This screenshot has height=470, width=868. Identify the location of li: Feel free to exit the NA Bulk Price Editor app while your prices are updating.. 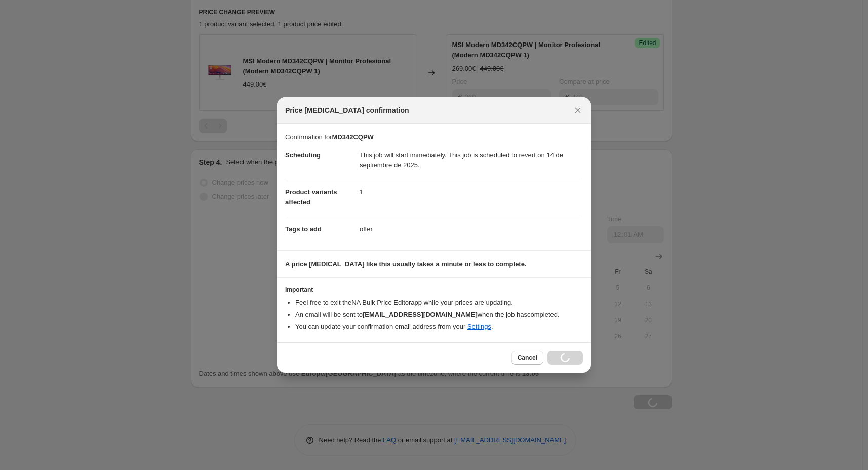
(439, 302).